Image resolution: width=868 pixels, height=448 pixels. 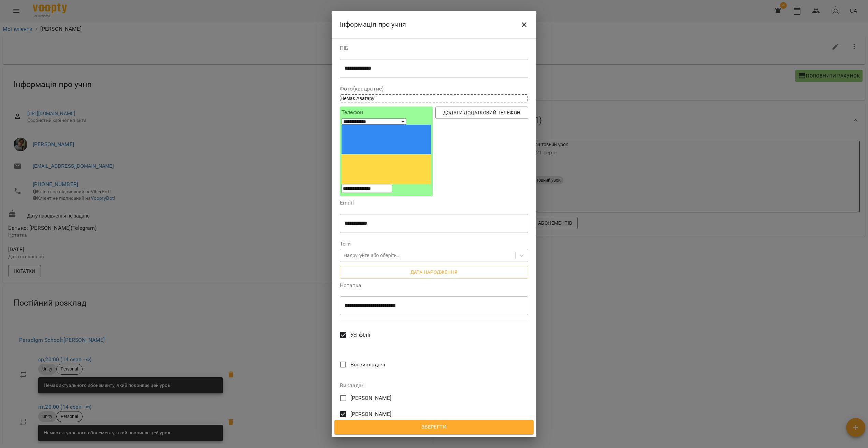 What do you see at coordinates (434, 427) in the screenshot?
I see `button: Зберегти` at bounding box center [434, 427].